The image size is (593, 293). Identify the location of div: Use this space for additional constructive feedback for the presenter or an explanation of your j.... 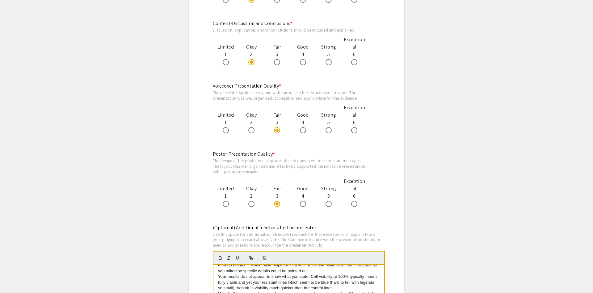
(299, 239).